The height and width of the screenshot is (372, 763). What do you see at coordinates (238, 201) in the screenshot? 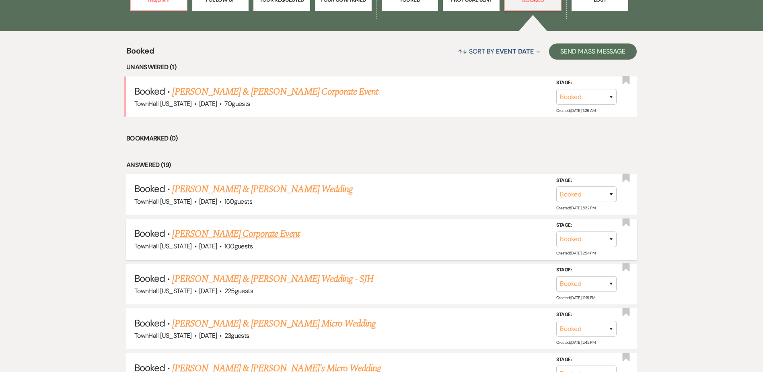
I see `span: 150 guests` at bounding box center [238, 201].